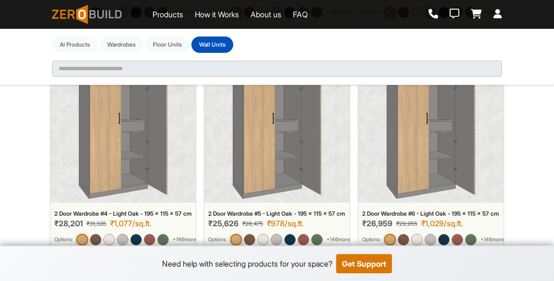 The height and width of the screenshot is (281, 554). What do you see at coordinates (364, 264) in the screenshot?
I see `button: Get Support` at bounding box center [364, 264].